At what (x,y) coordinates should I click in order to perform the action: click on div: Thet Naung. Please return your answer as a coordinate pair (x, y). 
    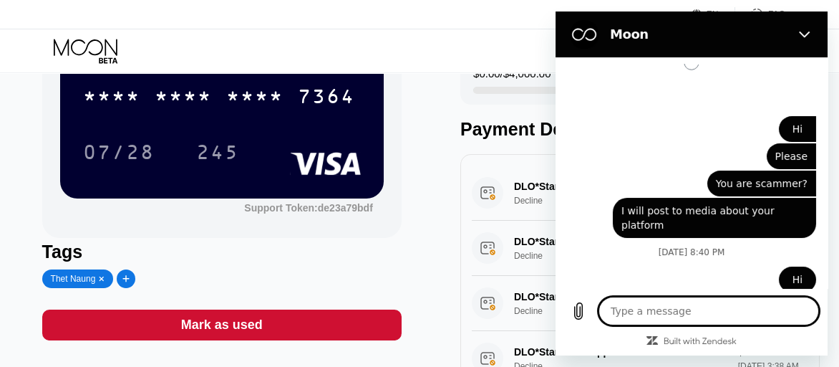
    Looking at the image, I should click on (73, 279).